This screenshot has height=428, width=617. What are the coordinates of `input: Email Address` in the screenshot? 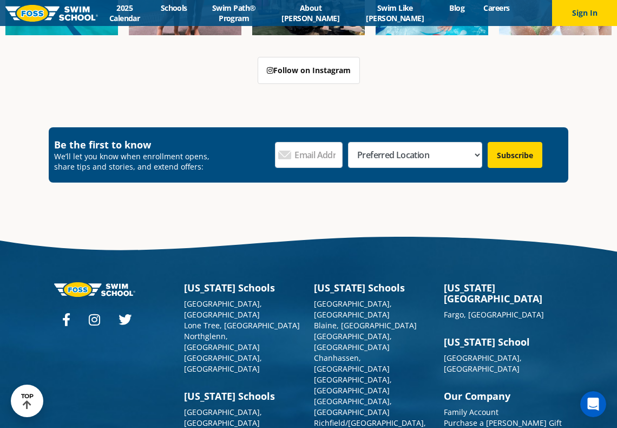 It's located at (309, 155).